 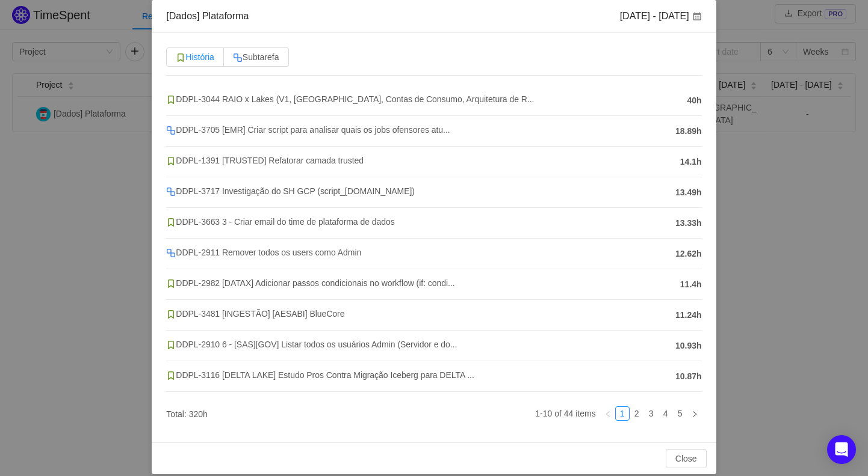 What do you see at coordinates (651, 414) in the screenshot?
I see `a: 3` at bounding box center [651, 414].